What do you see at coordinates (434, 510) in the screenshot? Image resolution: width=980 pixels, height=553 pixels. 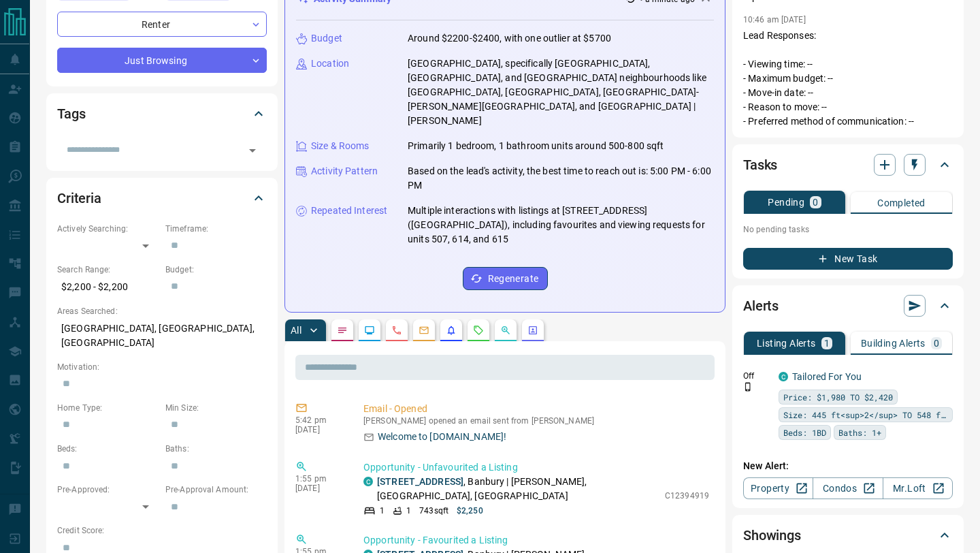 I see `p: 743 sqft` at bounding box center [434, 510].